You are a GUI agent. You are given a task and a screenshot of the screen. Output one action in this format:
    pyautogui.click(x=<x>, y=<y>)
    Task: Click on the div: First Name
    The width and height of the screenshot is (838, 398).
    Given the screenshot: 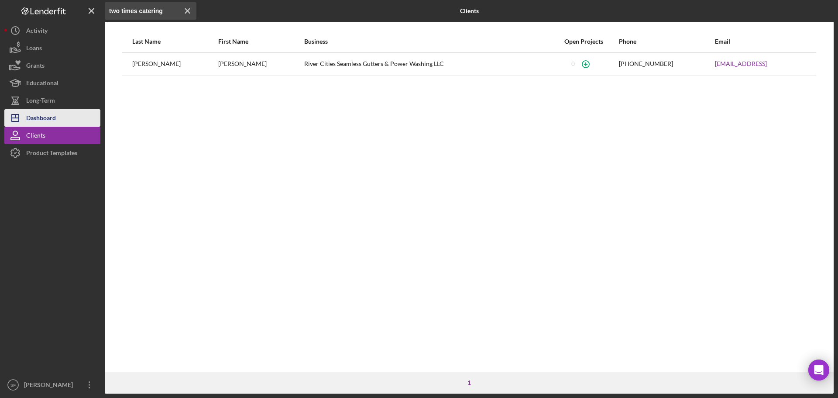 What is the action you would take?
    pyautogui.click(x=261, y=41)
    